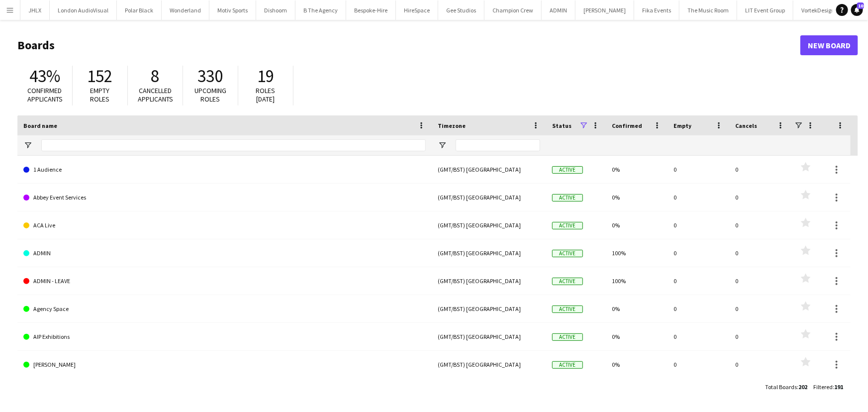 This screenshot has width=868, height=412. Describe the element at coordinates (224, 253) in the screenshot. I see `a: ADMIN` at that location.